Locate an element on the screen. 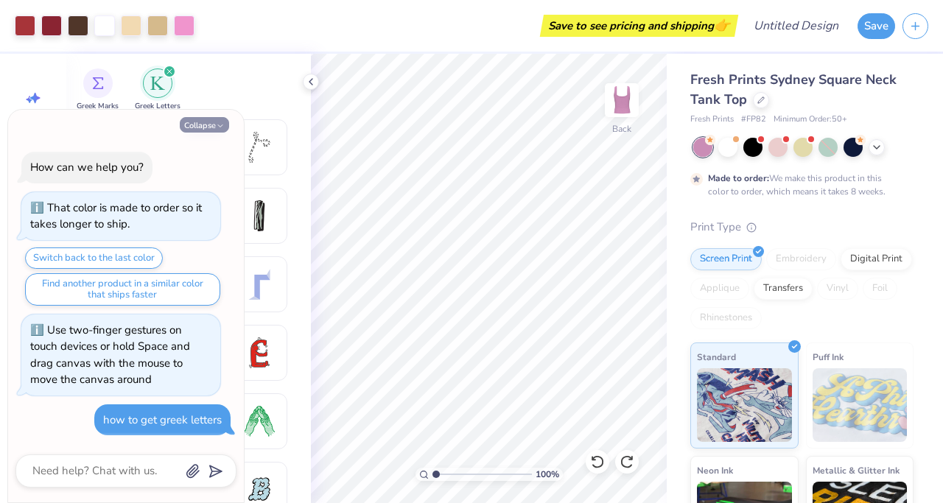 This screenshot has height=503, width=943. button: Collapse is located at coordinates (204, 125).